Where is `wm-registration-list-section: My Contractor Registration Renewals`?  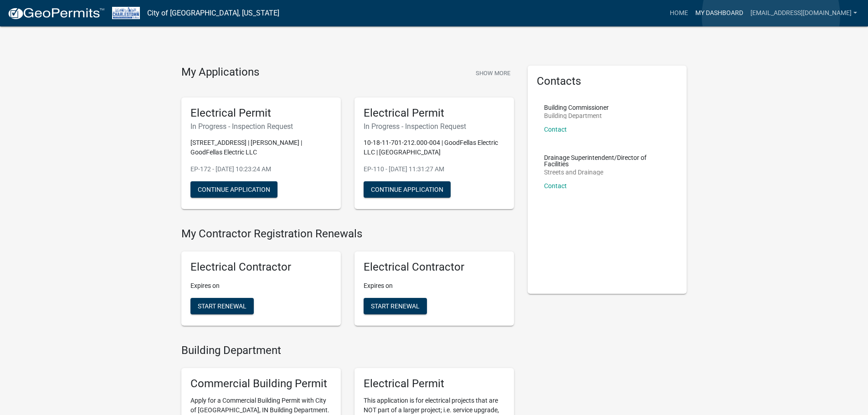 wm-registration-list-section: My Contractor Registration Renewals is located at coordinates (348, 280).